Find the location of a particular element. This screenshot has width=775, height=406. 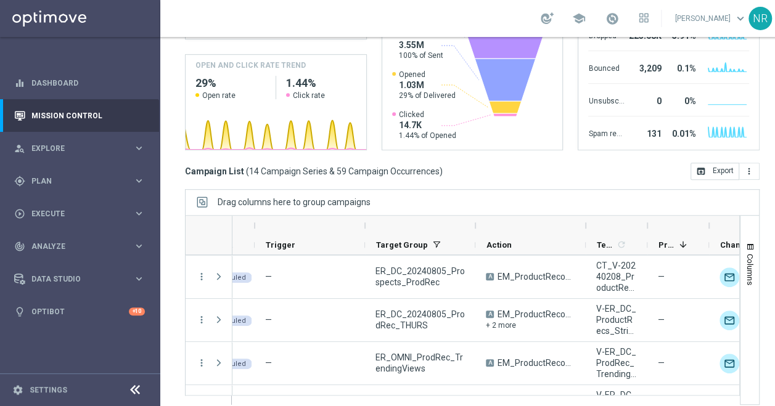

multiple-options-button: Export to CSV is located at coordinates (725, 171).